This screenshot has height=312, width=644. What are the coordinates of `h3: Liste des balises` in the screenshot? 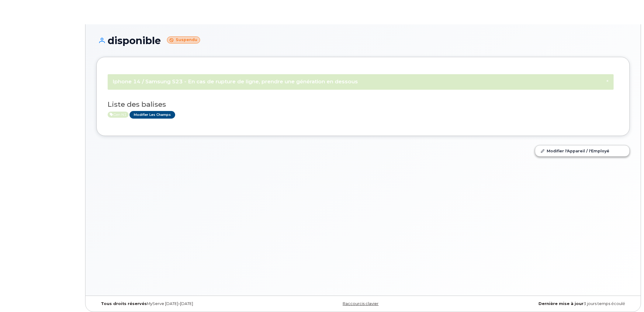 It's located at (363, 104).